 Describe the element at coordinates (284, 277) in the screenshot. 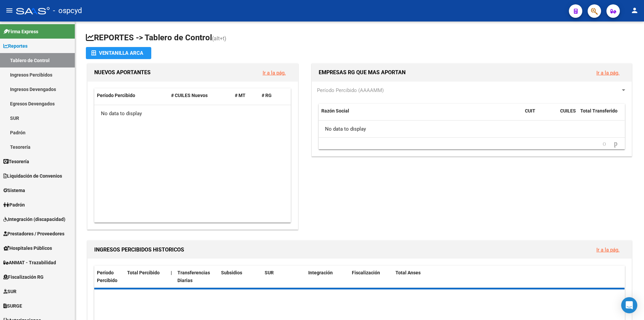

I see `datatable-header-cell: SUR` at that location.